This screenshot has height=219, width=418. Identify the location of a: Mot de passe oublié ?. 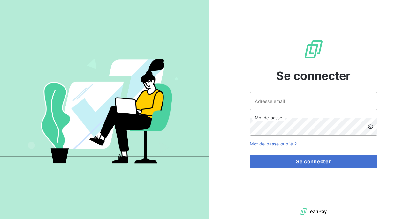
(273, 143).